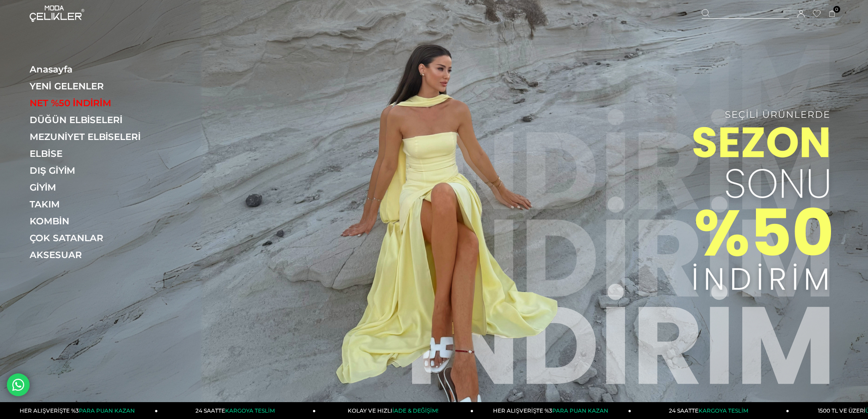 The height and width of the screenshot is (419, 868). What do you see at coordinates (837, 9) in the screenshot?
I see `span: 0` at bounding box center [837, 9].